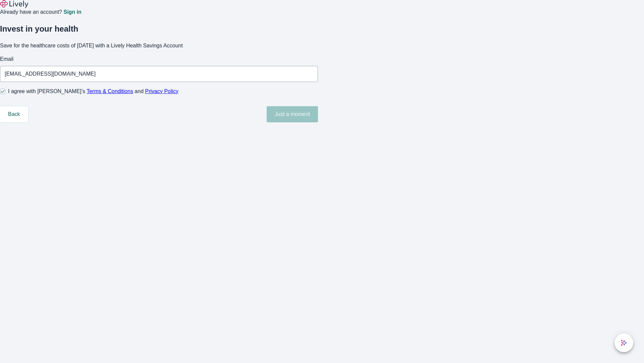 The width and height of the screenshot is (644, 363). Describe the element at coordinates (162, 91) in the screenshot. I see `a: Privacy Policy` at that location.